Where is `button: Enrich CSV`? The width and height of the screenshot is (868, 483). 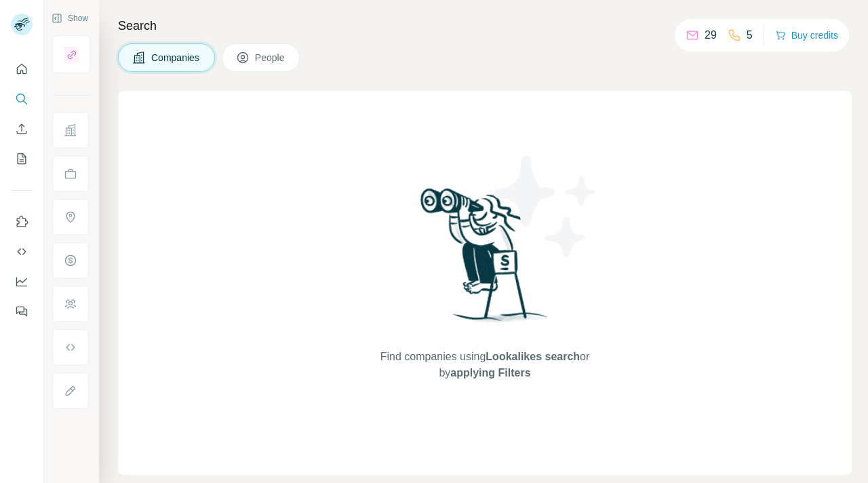
button: Enrich CSV is located at coordinates (22, 129).